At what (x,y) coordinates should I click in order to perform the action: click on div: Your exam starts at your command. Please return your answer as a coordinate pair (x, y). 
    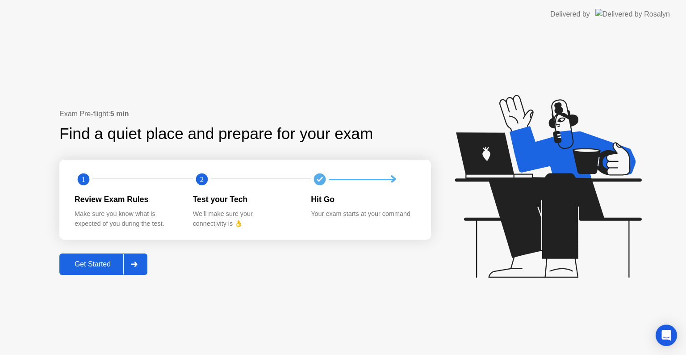
    Looking at the image, I should click on (363, 214).